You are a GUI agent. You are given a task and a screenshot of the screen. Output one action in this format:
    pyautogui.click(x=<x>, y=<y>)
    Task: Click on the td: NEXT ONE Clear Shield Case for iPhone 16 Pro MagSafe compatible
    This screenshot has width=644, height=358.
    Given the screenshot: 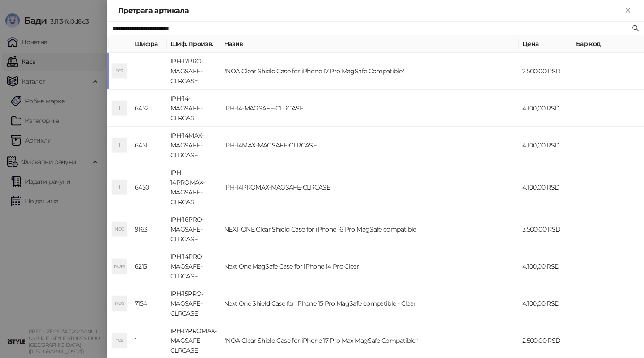 What is the action you would take?
    pyautogui.click(x=369, y=229)
    